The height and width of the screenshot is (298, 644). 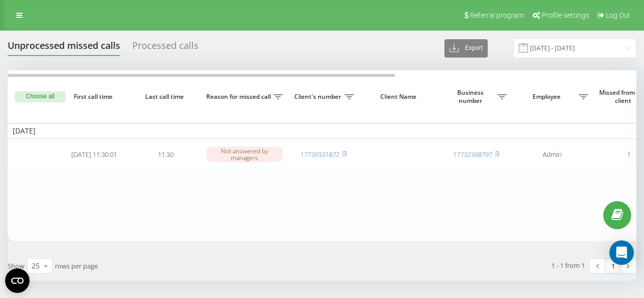 I want to click on div: Processed calls, so click(x=165, y=48).